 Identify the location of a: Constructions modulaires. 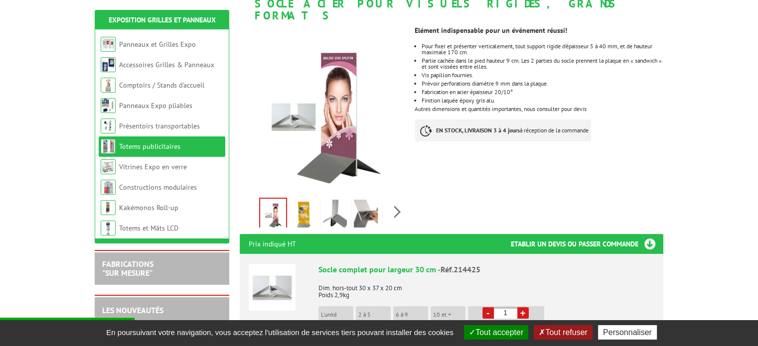
(158, 187).